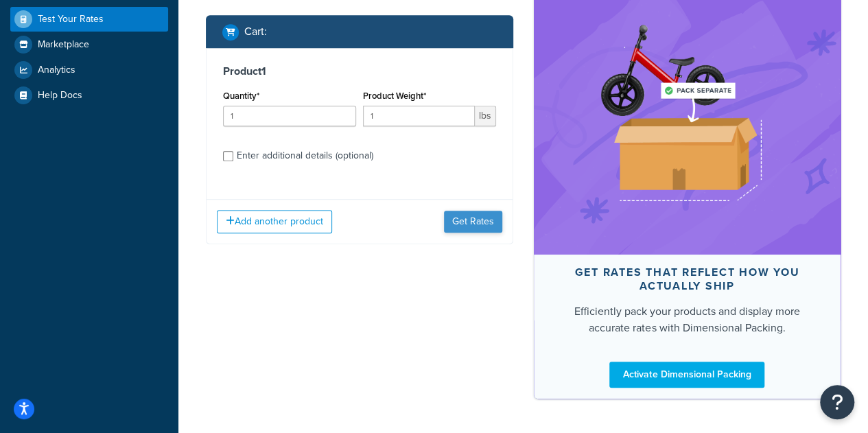 The height and width of the screenshot is (433, 868). I want to click on li: Test Your Rates, so click(89, 19).